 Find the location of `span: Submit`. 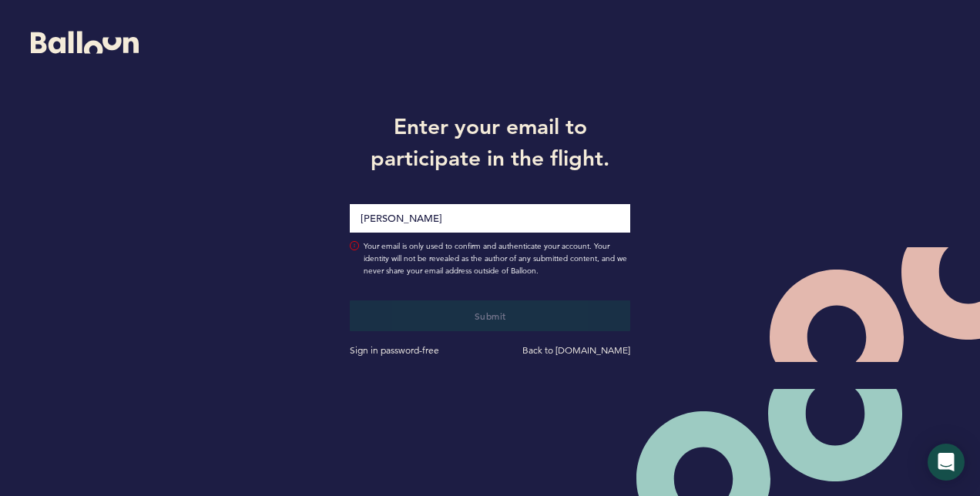

span: Submit is located at coordinates (490, 316).